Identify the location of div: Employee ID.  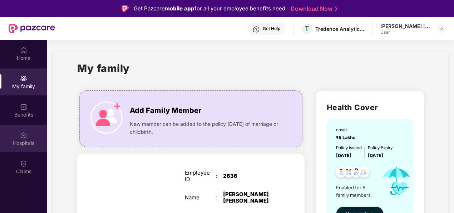
(200, 176).